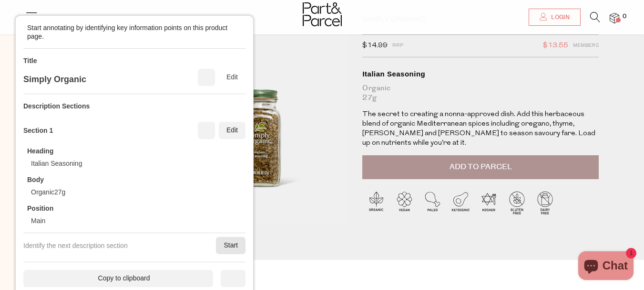 The height and width of the screenshot is (290, 644). What do you see at coordinates (231, 245) in the screenshot?
I see `div: Start` at bounding box center [231, 245].